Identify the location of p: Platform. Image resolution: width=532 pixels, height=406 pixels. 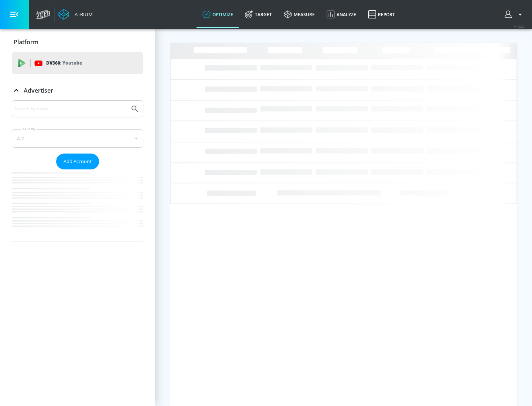
(26, 42).